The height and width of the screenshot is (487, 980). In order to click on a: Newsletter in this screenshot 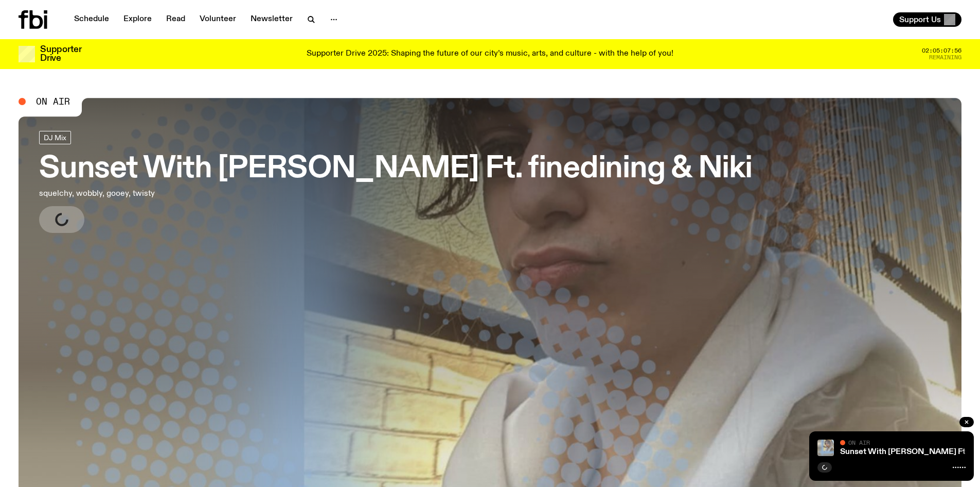, I will do `click(271, 19)`.